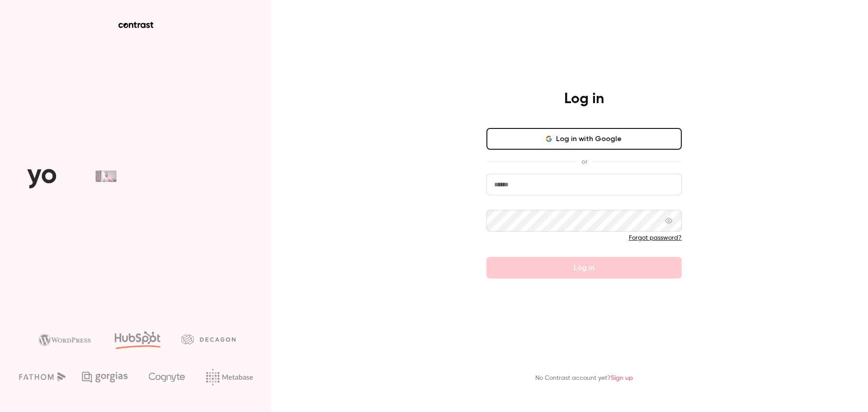 This screenshot has width=868, height=412. Describe the element at coordinates (584, 378) in the screenshot. I see `p: No Contrast account yet?` at that location.